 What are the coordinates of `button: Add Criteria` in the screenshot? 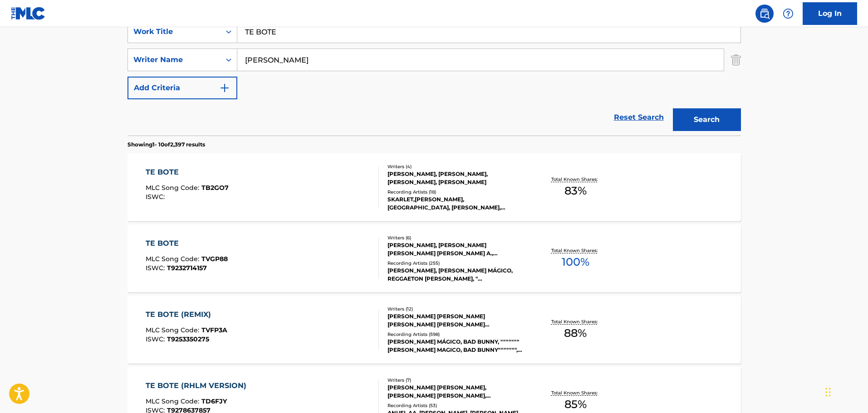 It's located at (182, 88).